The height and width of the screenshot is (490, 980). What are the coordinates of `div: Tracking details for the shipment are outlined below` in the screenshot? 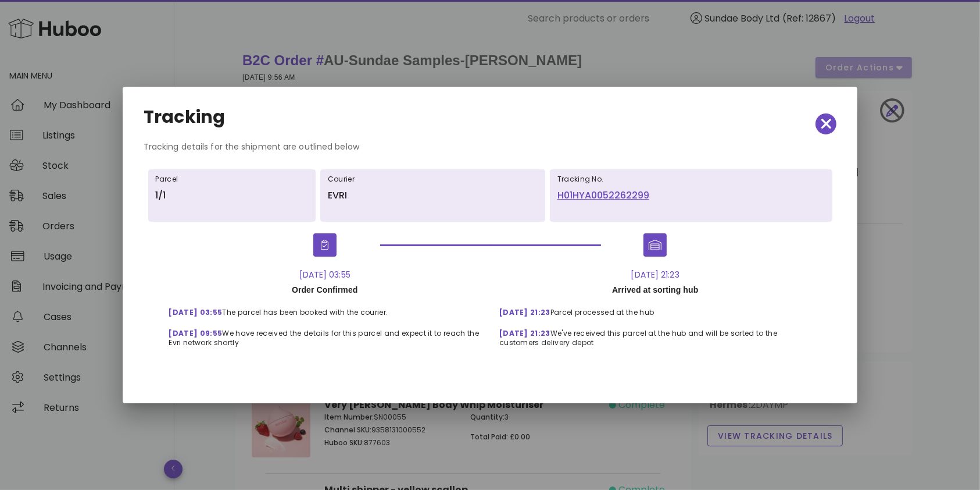 It's located at (490, 151).